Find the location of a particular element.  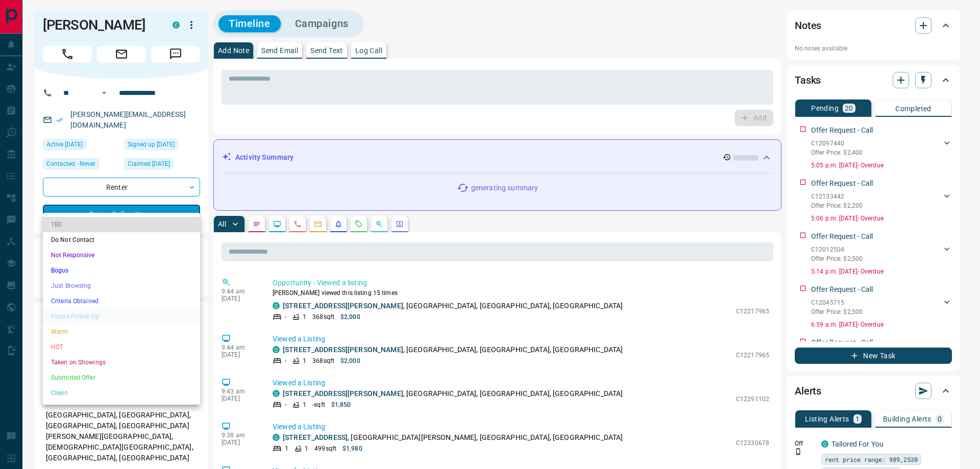

li: Client is located at coordinates (121, 393).